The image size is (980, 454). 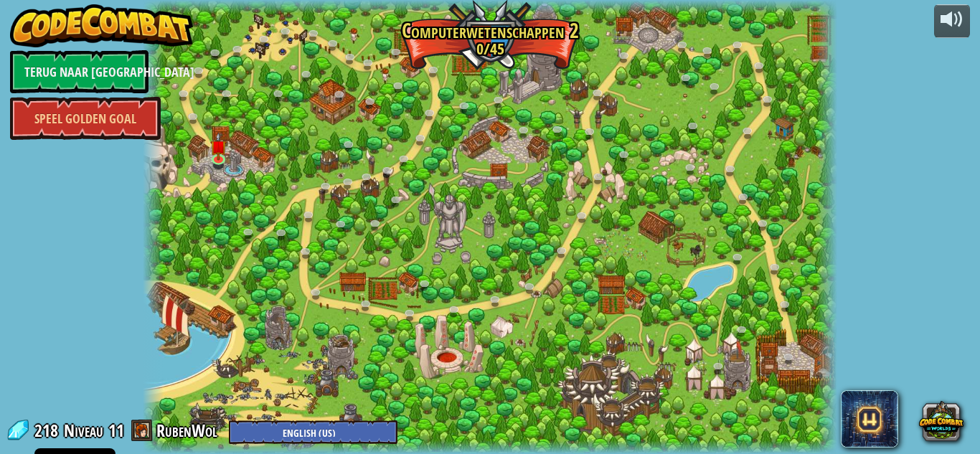 I want to click on span: 218, so click(x=48, y=430).